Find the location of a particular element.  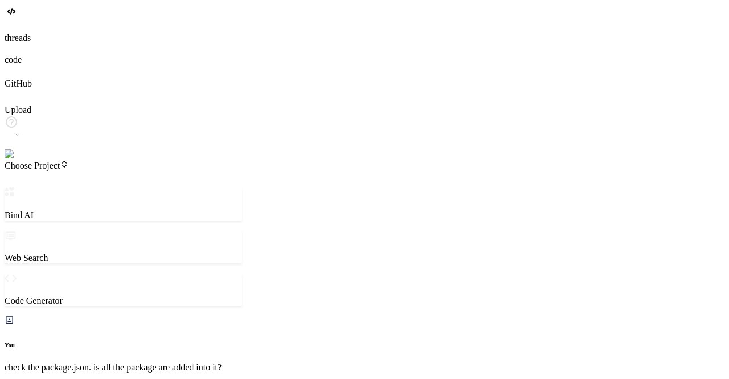

p: Web Search is located at coordinates (123, 258).